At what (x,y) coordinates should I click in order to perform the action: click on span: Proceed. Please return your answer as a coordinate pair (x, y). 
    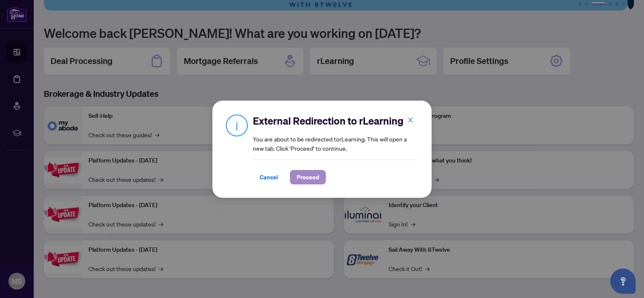
    Looking at the image, I should click on (308, 177).